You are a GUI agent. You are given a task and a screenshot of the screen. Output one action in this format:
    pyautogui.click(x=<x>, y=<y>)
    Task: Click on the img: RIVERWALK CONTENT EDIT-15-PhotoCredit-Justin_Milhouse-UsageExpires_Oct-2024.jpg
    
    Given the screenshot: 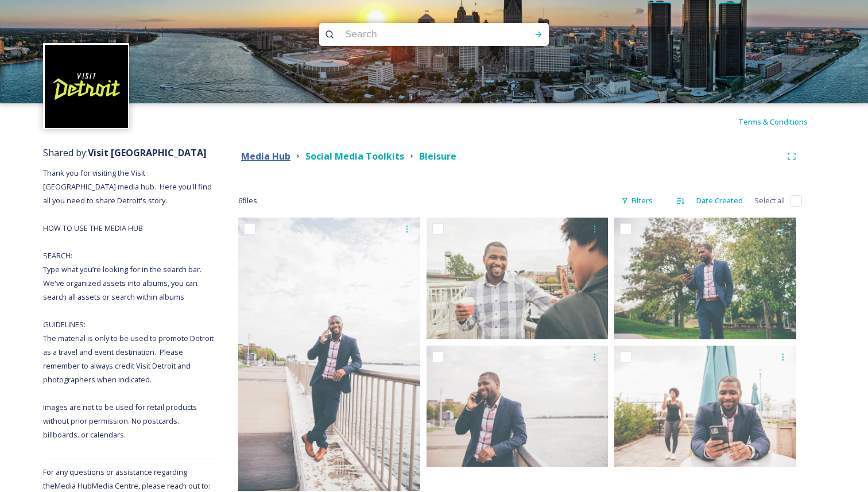 What is the action you would take?
    pyautogui.click(x=705, y=405)
    